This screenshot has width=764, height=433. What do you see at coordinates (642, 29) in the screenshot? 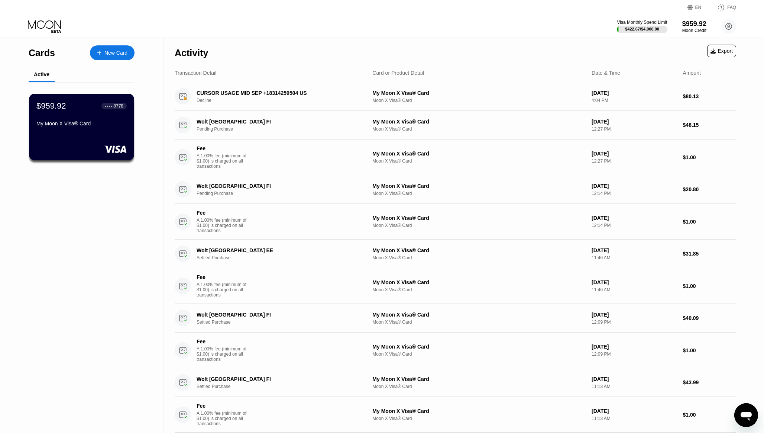
I see `div: $422.67 / $4,000.00` at bounding box center [642, 29].